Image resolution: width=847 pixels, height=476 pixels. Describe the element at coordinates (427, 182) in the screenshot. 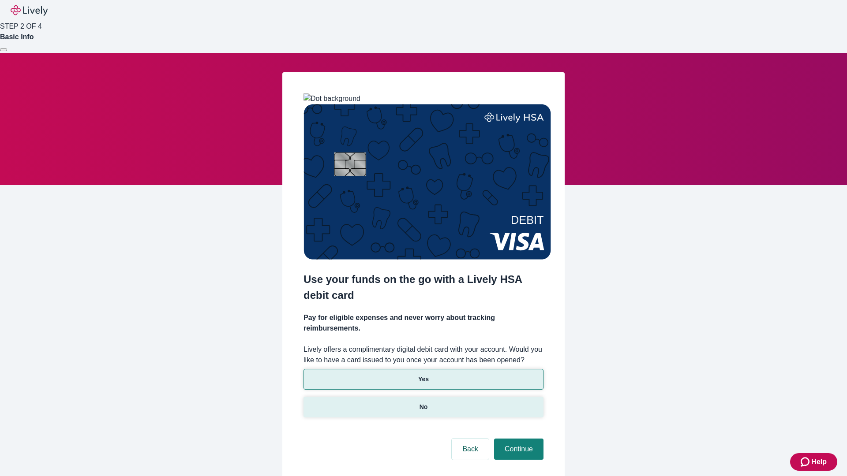

I see `img: Debit card` at that location.